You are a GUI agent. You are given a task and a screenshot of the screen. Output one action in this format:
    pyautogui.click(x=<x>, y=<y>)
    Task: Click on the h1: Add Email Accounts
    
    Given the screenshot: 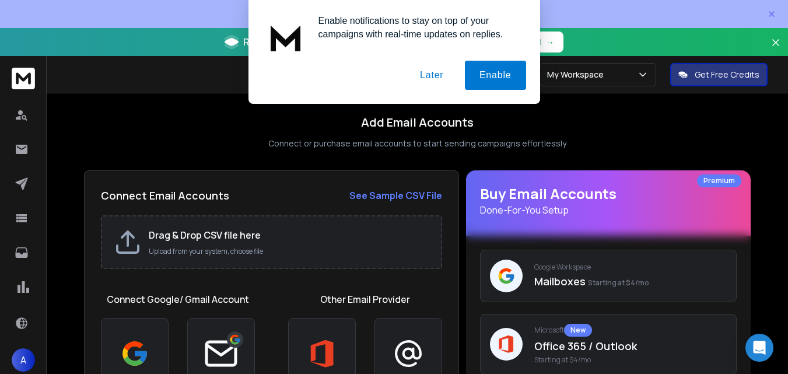 What is the action you would take?
    pyautogui.click(x=417, y=122)
    